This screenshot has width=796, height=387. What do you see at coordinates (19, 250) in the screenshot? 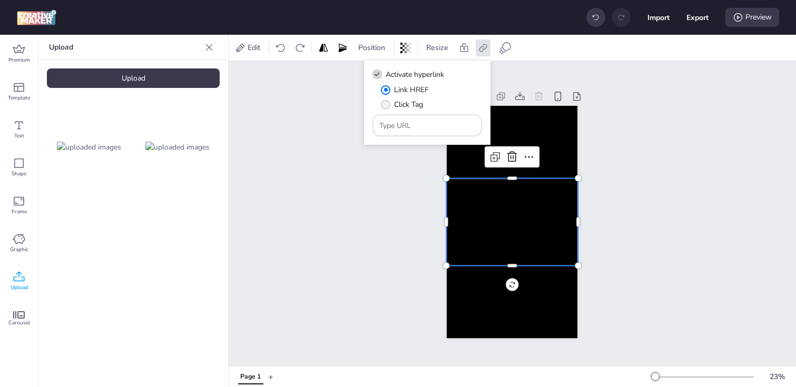
I see `span: Graphic` at bounding box center [19, 250].